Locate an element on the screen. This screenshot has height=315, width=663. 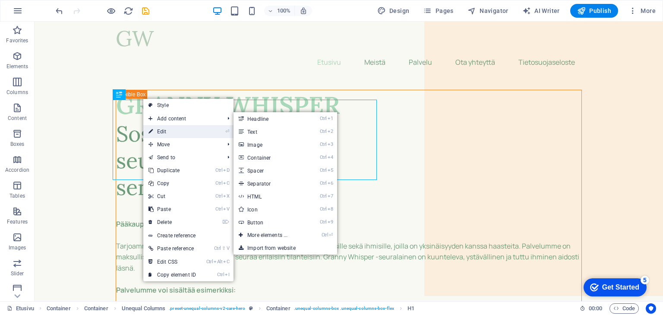
i: 5 is located at coordinates (330, 170).